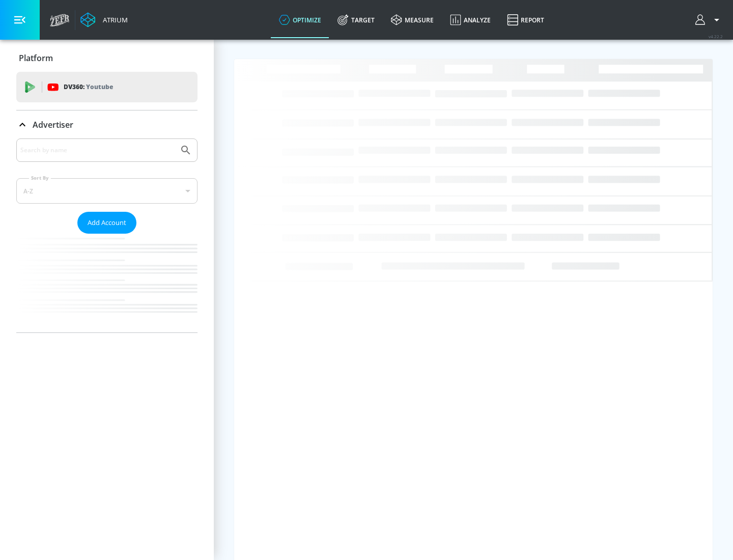 This screenshot has width=733, height=560. I want to click on p: Advertiser, so click(53, 125).